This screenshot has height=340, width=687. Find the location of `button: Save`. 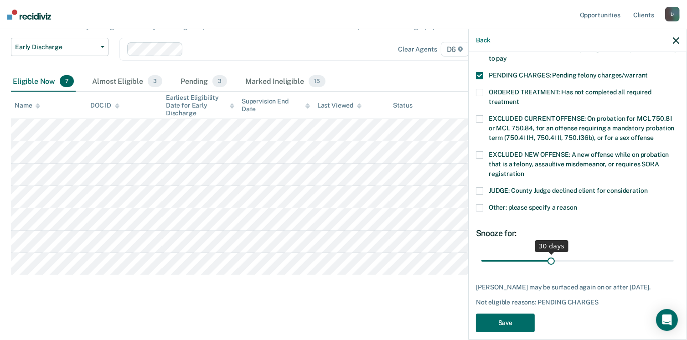

button: Save is located at coordinates (505, 323).